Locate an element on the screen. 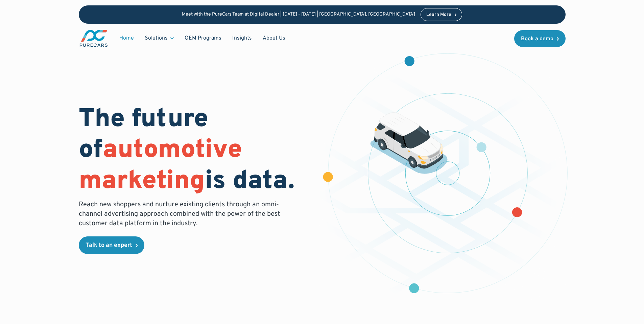 The image size is (644, 324). h1: The future of is data. is located at coordinates (197, 151).